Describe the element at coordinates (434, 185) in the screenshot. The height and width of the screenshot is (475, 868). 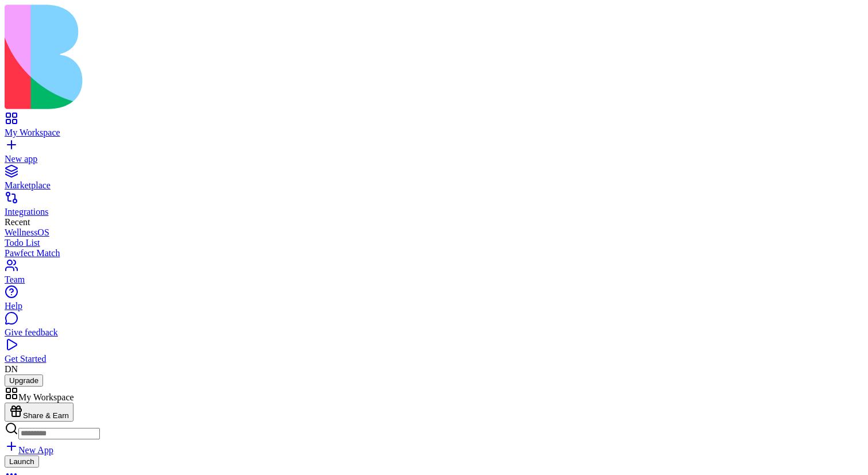
I see `div: Marketplace` at that location.